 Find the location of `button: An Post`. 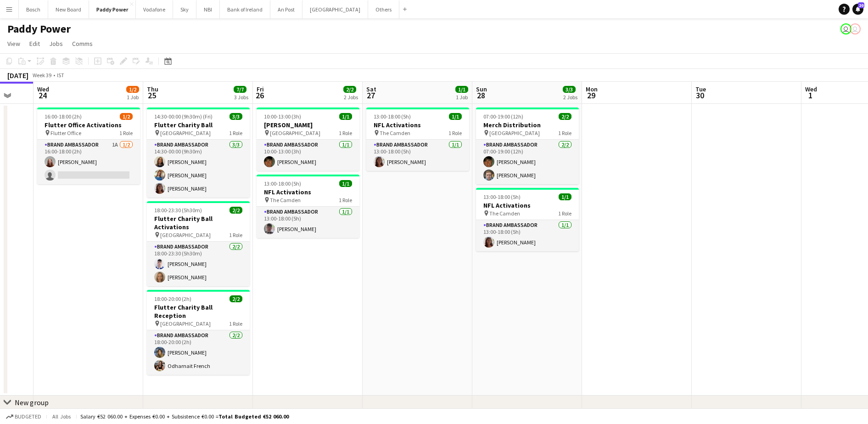

button: An Post is located at coordinates (286, 9).